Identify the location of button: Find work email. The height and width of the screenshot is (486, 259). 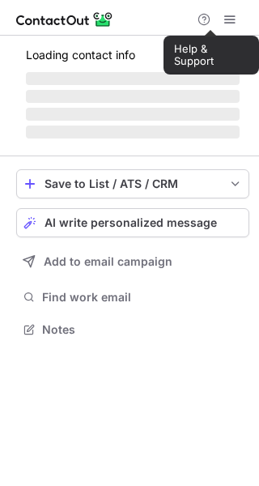
(133, 297).